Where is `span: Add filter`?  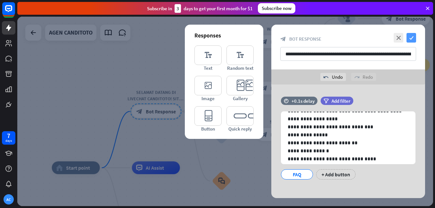 span: Add filter is located at coordinates (341, 101).